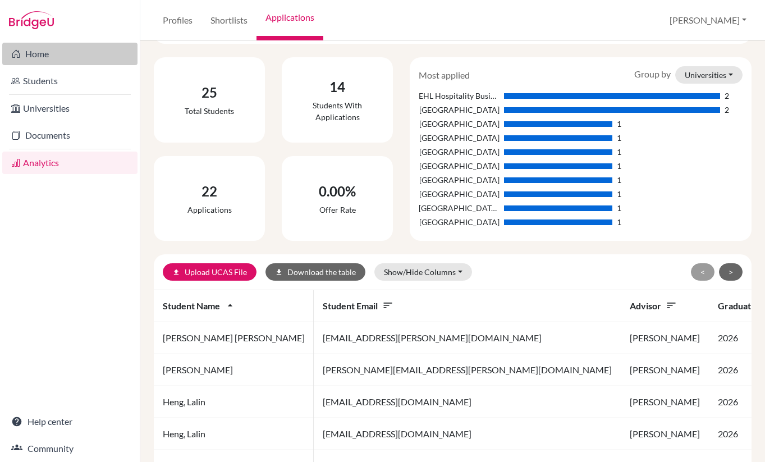  Describe the element at coordinates (176, 272) in the screenshot. I see `i: upload` at that location.